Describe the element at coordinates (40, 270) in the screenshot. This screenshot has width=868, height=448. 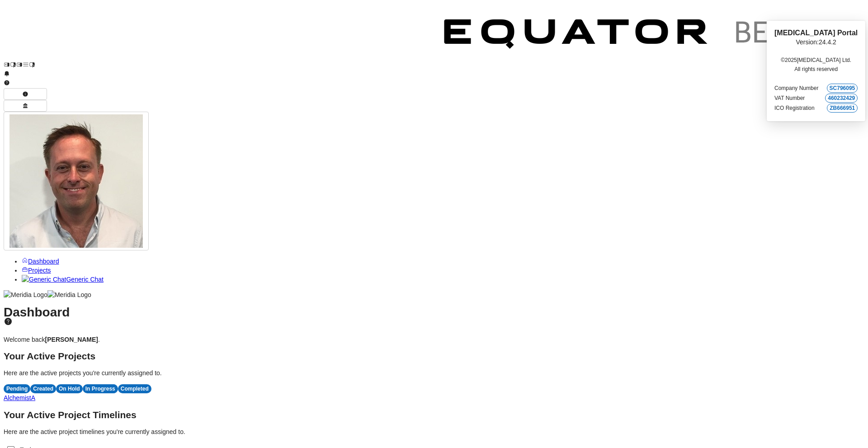
I see `span: Projects` at that location.